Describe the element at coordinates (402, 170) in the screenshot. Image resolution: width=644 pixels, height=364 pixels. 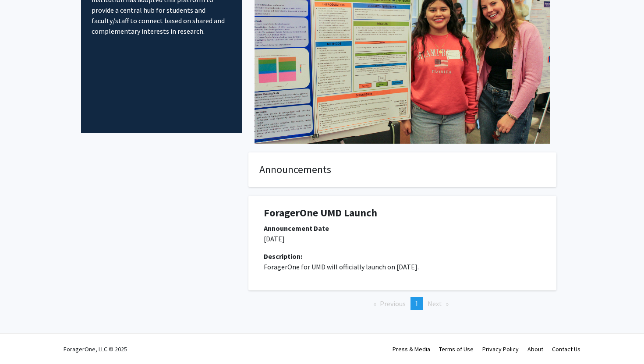
I see `h4: Announcements` at that location.